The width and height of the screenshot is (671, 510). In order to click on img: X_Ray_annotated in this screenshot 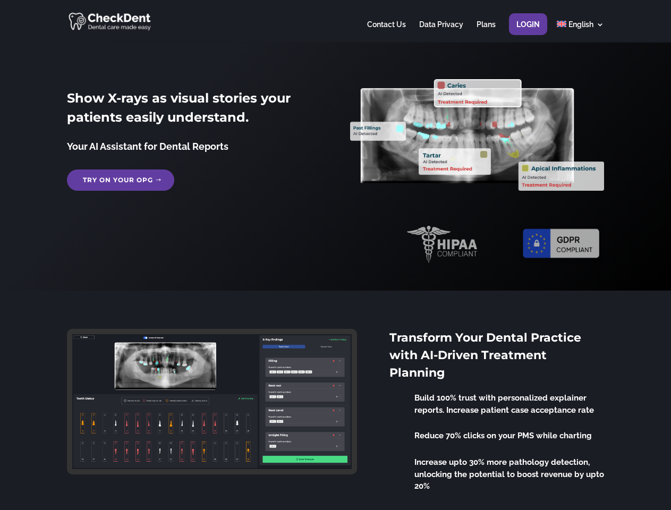, I will do `click(476, 135)`.